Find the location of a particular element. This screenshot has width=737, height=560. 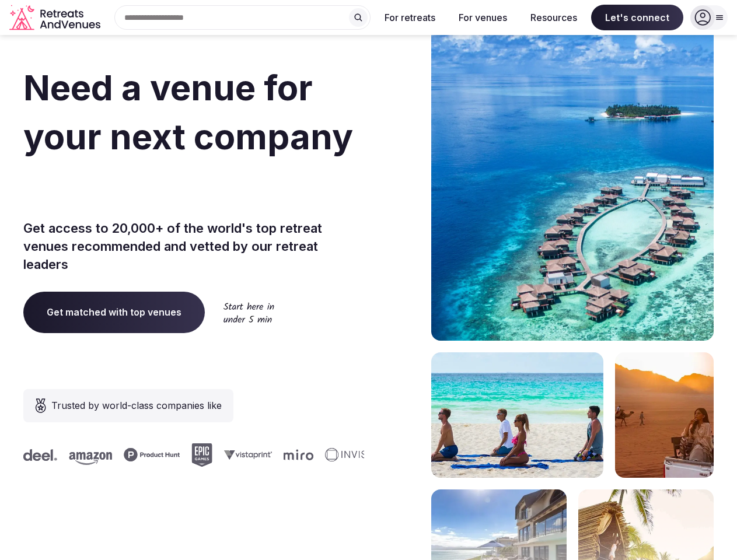

span: Need a venue for your next company is located at coordinates (188, 112).